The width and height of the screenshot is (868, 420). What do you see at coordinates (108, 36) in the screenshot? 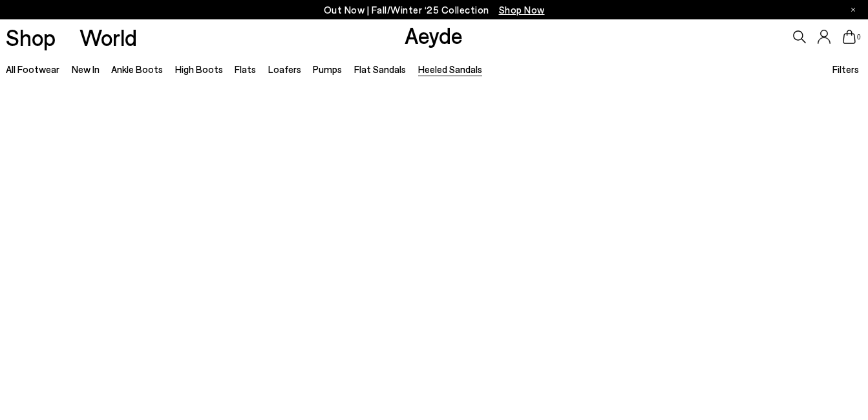
I see `a: World` at bounding box center [108, 36].